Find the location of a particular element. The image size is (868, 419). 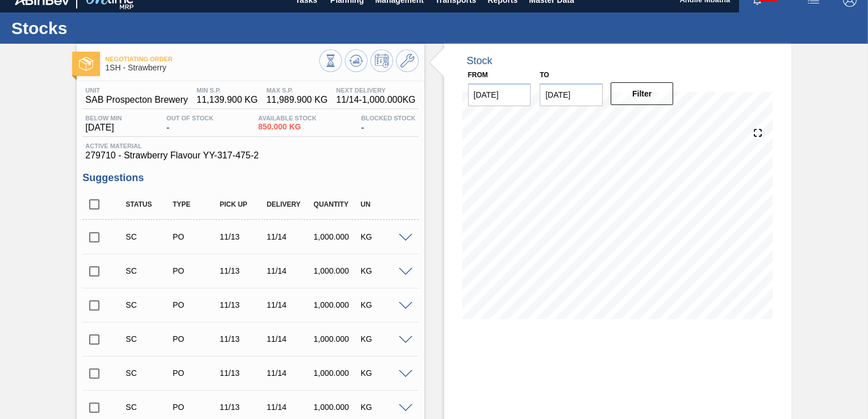

button: Update Chart is located at coordinates (356, 61).